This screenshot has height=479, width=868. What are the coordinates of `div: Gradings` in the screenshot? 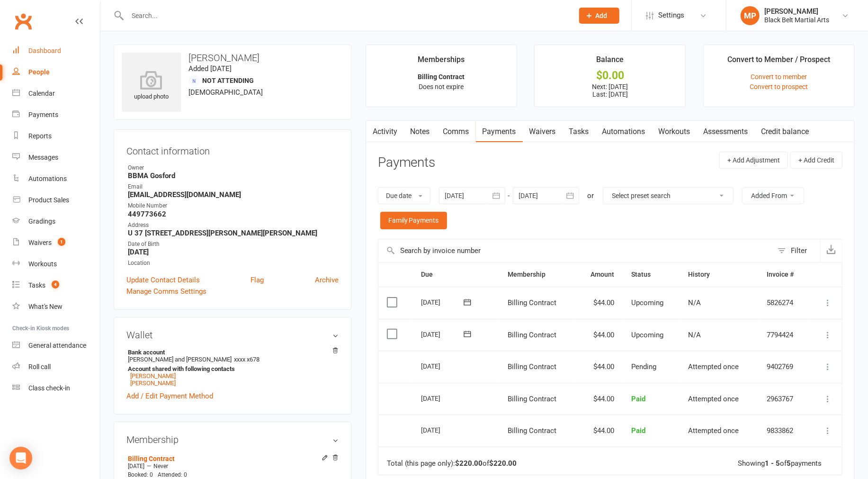 It's located at (42, 221).